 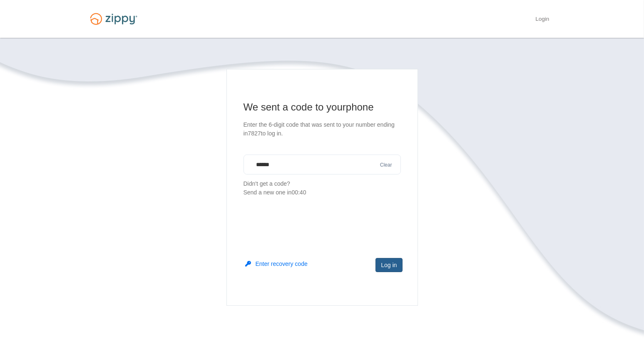 I want to click on h1: We sent a code to your phone, so click(x=322, y=107).